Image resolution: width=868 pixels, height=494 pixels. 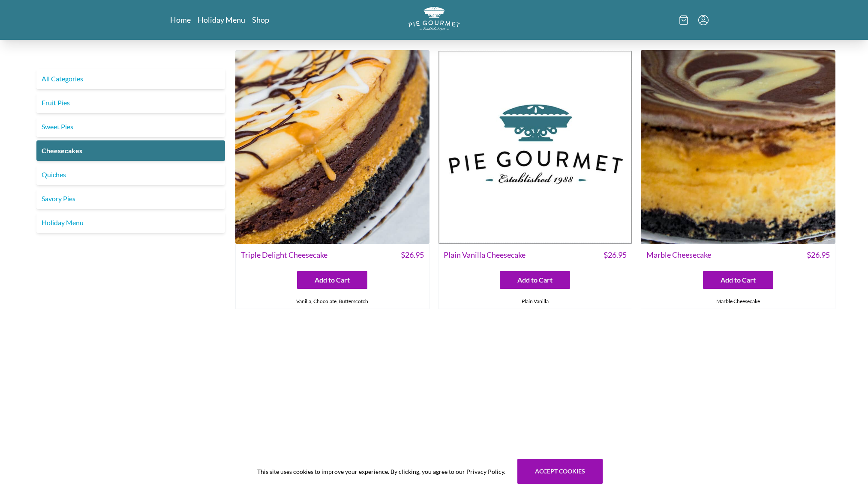 I want to click on a: Triple Delight Cheesecake, so click(x=332, y=147).